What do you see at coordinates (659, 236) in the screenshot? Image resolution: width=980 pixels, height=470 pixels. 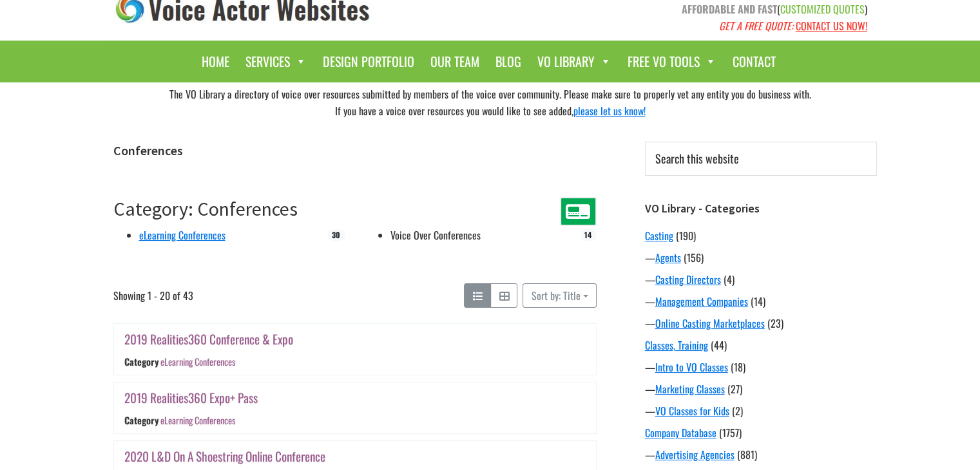 I see `a: Casting` at bounding box center [659, 236].